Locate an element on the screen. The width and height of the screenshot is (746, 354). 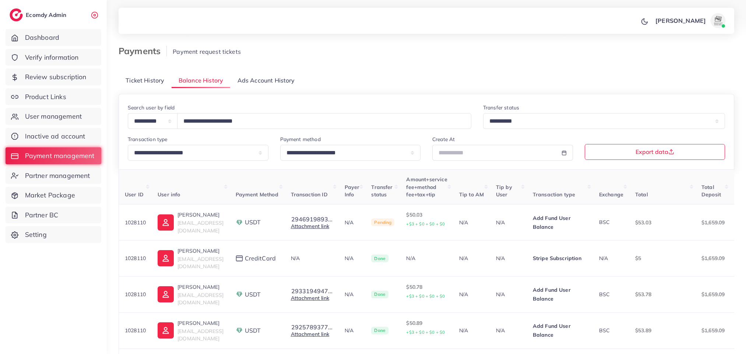
span: Payment Method is located at coordinates (257, 194).